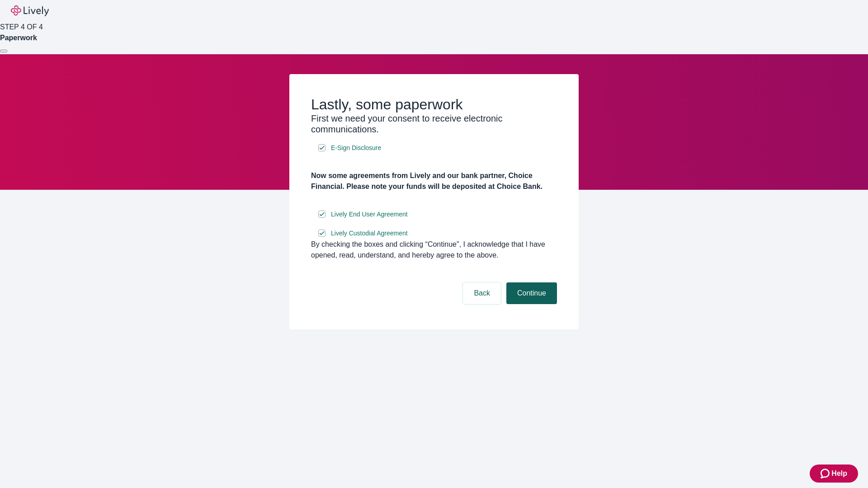 The width and height of the screenshot is (868, 488). Describe the element at coordinates (434, 182) in the screenshot. I see `h4: Now some agreements from Lively and our bank partner, Choice Financial. Please note your funds wi...` at that location.